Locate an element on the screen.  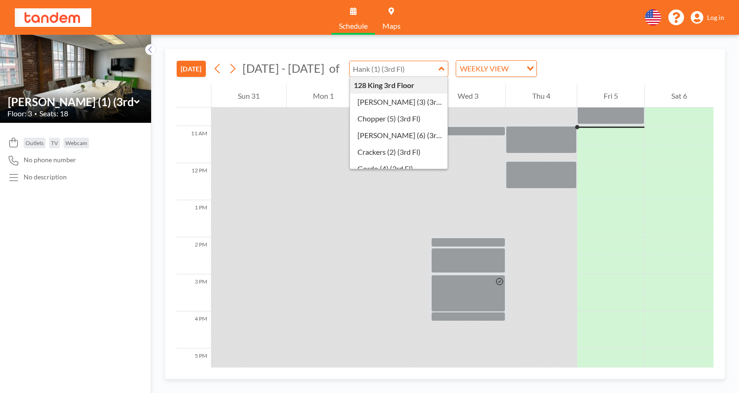
input: Search for option is located at coordinates (516, 69).